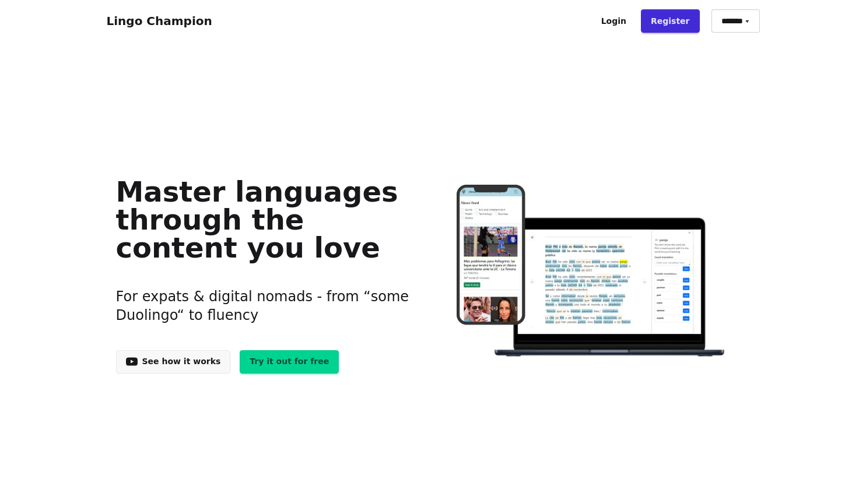 This screenshot has width=866, height=504. Describe the element at coordinates (670, 21) in the screenshot. I see `a: Register` at that location.